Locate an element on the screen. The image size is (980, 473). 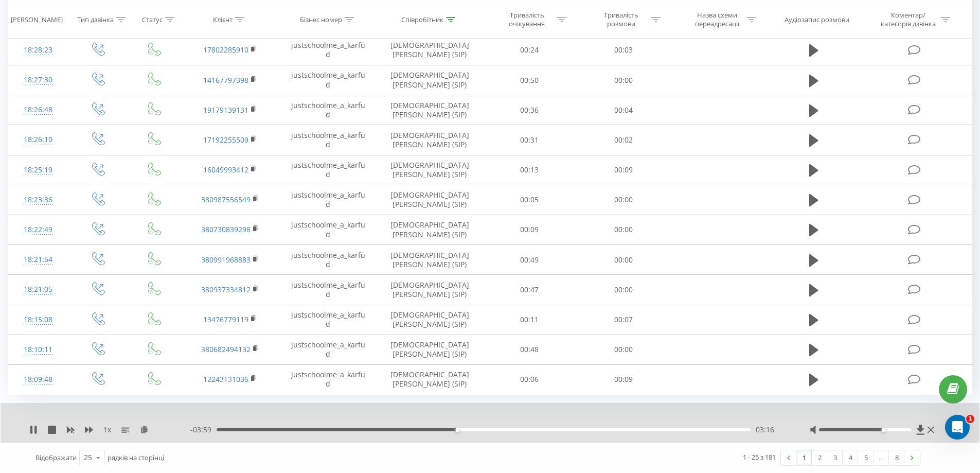
td: 00:47 is located at coordinates (530, 290).